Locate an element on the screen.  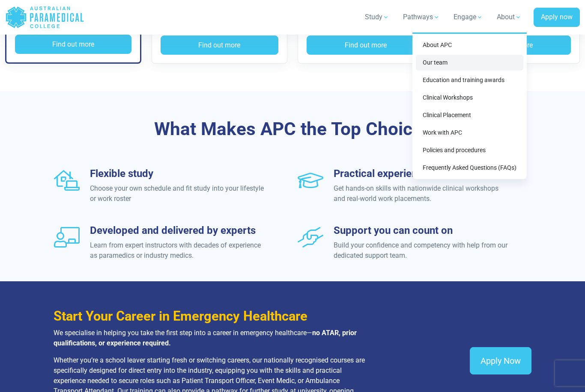
h3: Start Your Career in Emergency Healthcare is located at coordinates (211, 317).